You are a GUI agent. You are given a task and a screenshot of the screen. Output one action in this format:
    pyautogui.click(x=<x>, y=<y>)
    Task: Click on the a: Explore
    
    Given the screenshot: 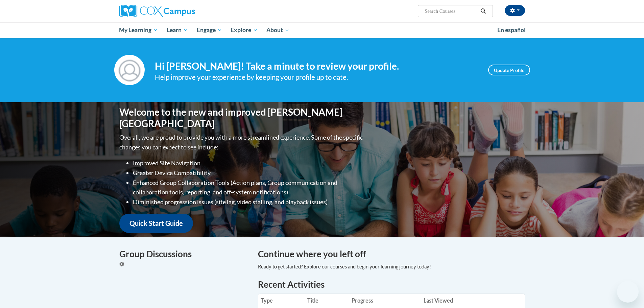 What is the action you would take?
    pyautogui.click(x=244, y=30)
    